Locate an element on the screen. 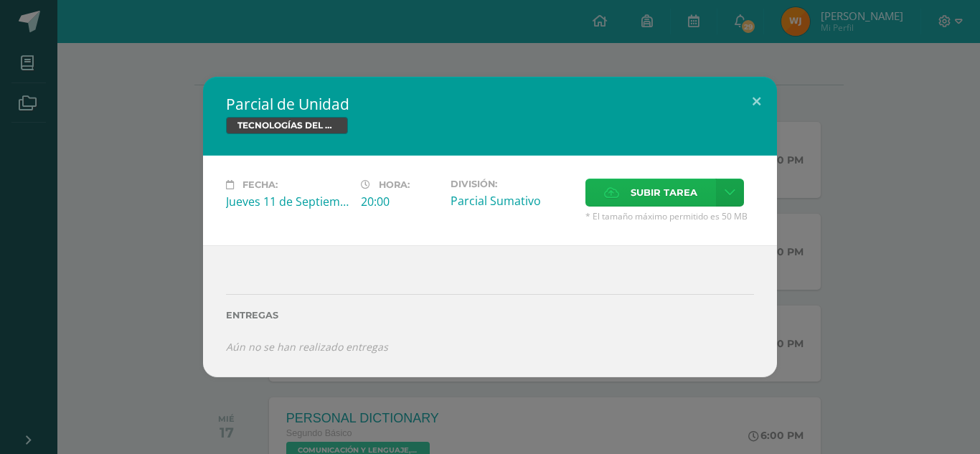 This screenshot has height=454, width=980. div: 20:00 is located at coordinates (400, 202).